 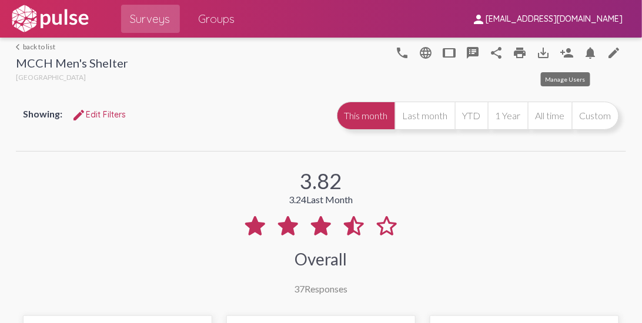 What do you see at coordinates (473, 53) in the screenshot?
I see `mat-icon: speaker_notes` at bounding box center [473, 53].